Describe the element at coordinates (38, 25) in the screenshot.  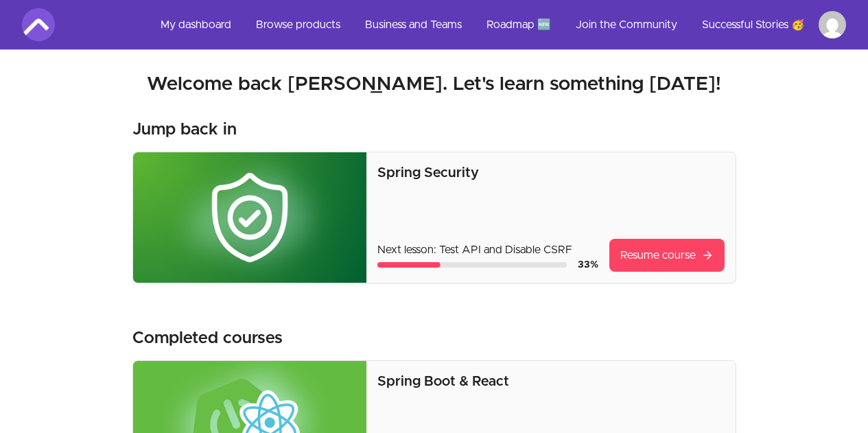
I see `img: Amigoscode logo` at that location.